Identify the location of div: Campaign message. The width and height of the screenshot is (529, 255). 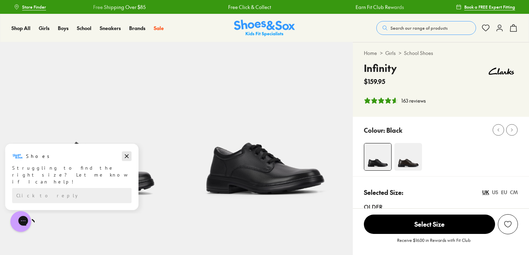
(72, 34).